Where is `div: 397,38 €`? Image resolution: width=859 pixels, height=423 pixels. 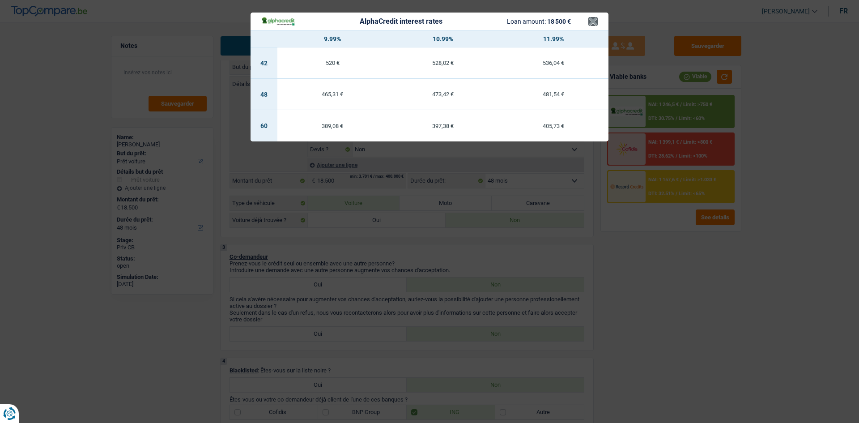 div: 397,38 € is located at coordinates (443, 126).